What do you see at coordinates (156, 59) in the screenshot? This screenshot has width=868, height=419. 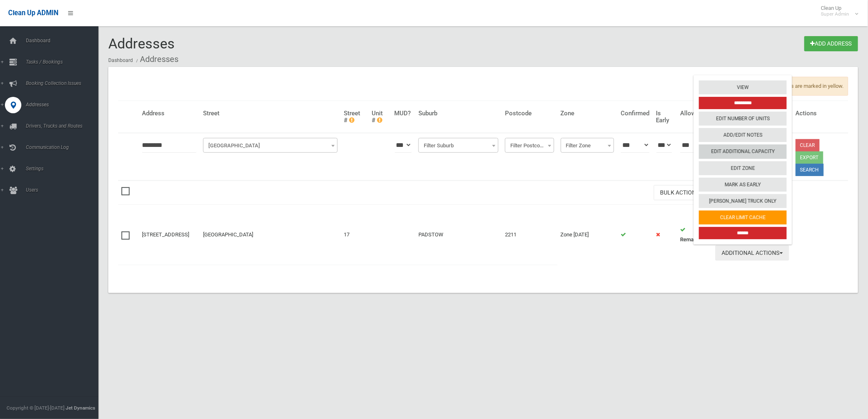 I see `li: Addresses` at bounding box center [156, 59].